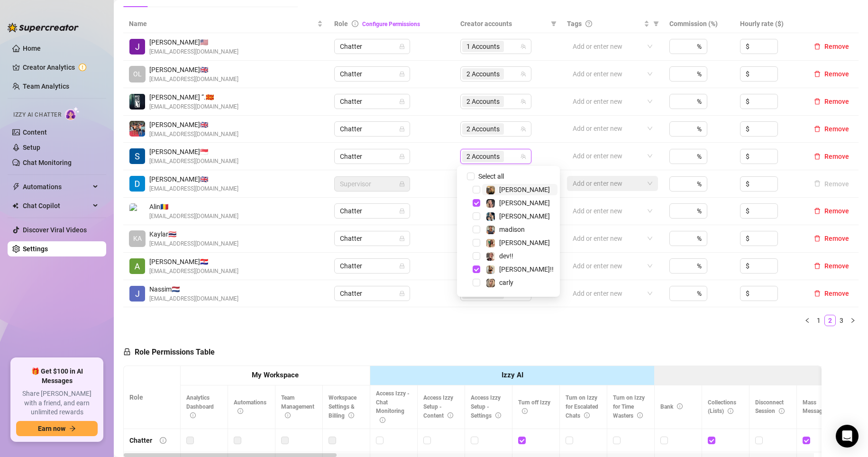 Image resolution: width=868 pixels, height=457 pixels. I want to click on span: Supervisor, so click(373, 184).